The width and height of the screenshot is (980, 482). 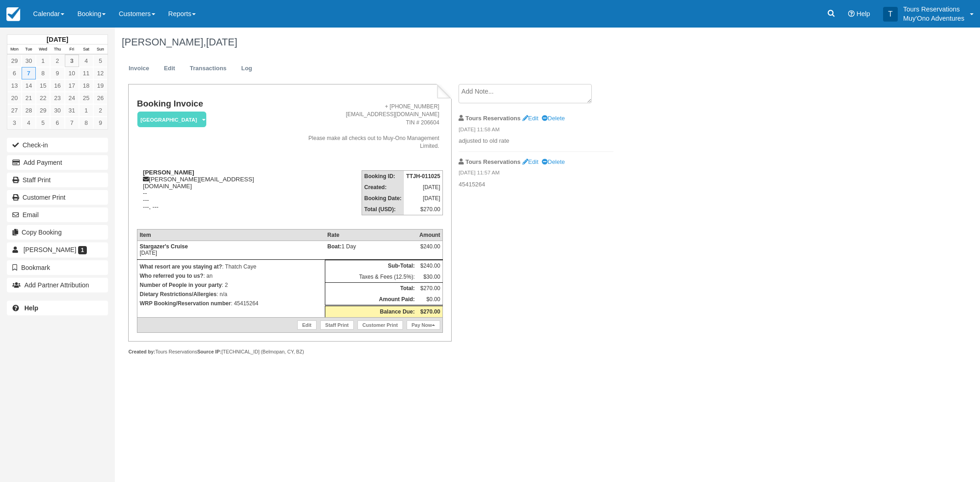 What do you see at coordinates (423, 176) in the screenshot?
I see `strong: TTJH-011025` at bounding box center [423, 176].